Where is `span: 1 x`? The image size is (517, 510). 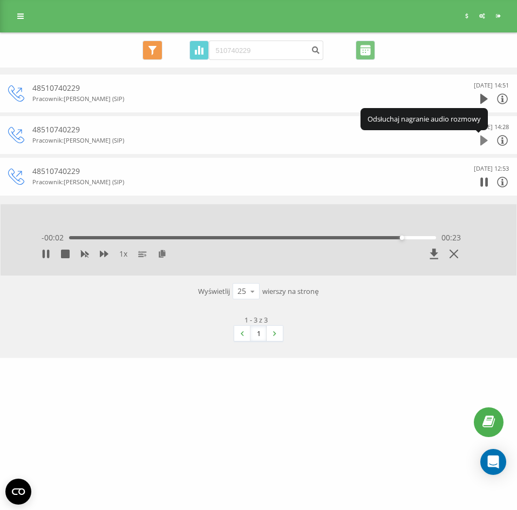
span: 1 x is located at coordinates (123, 254).